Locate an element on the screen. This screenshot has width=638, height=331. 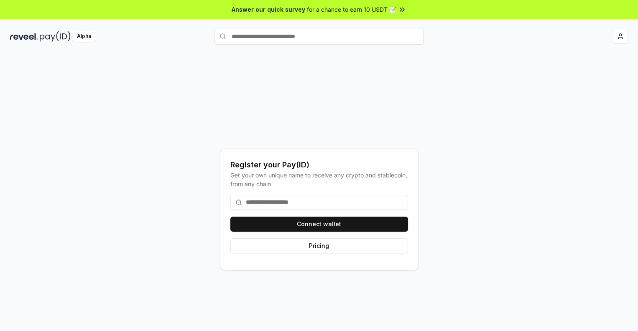
div: Register your Pay(ID) is located at coordinates (319, 165).